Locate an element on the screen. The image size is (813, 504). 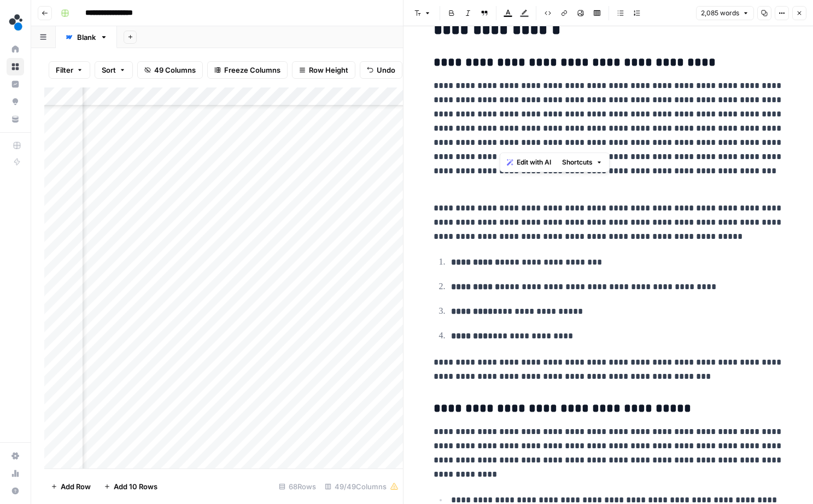
img: spot.ai Logo is located at coordinates (17, 22).